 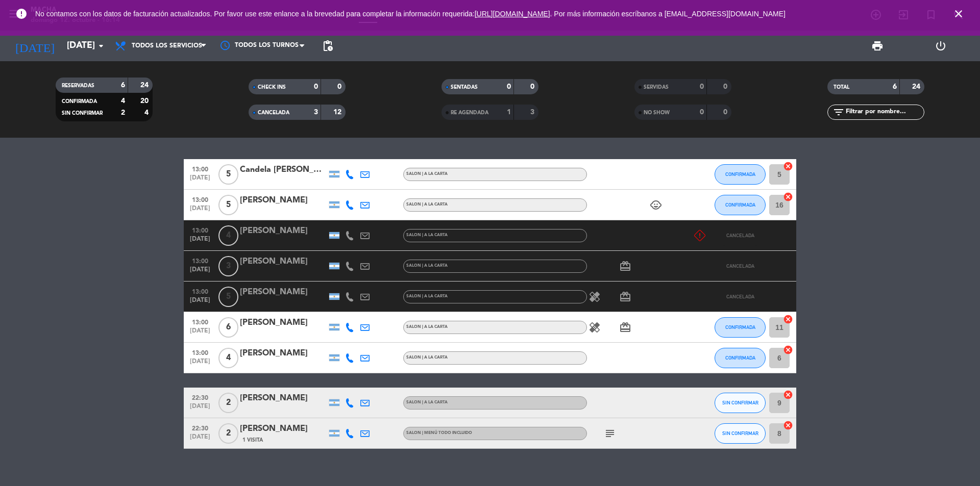 I want to click on span: Todos los servicios, so click(x=167, y=46).